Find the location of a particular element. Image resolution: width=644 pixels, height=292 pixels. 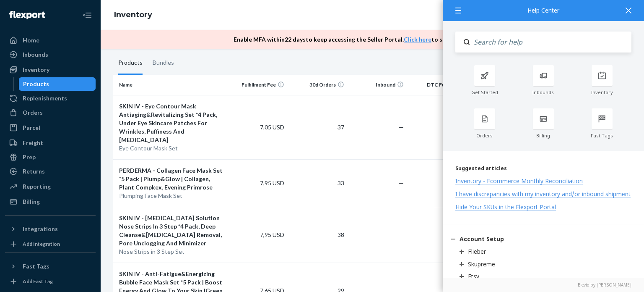

td: 37 is located at coordinates (318, 127).